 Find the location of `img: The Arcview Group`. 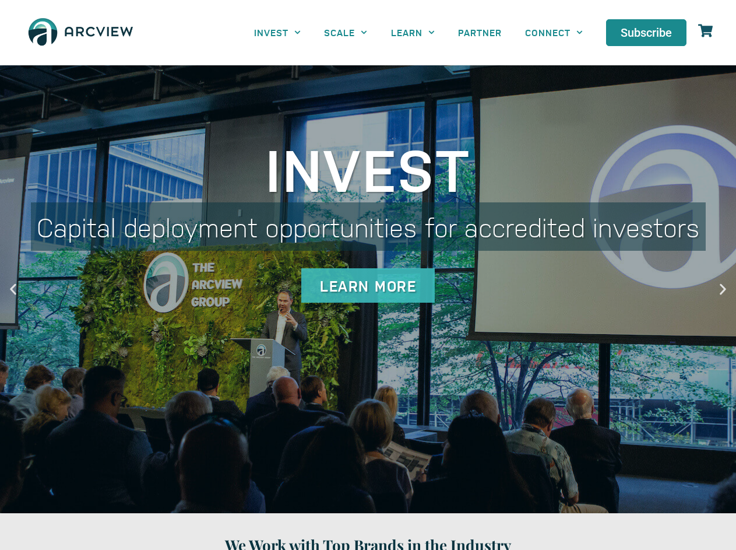

img: The Arcview Group is located at coordinates (80, 33).